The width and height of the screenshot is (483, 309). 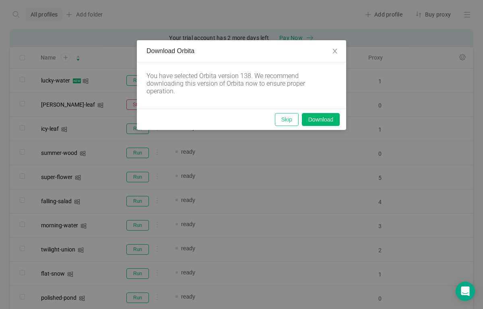 I want to click on button: Close, so click(x=335, y=52).